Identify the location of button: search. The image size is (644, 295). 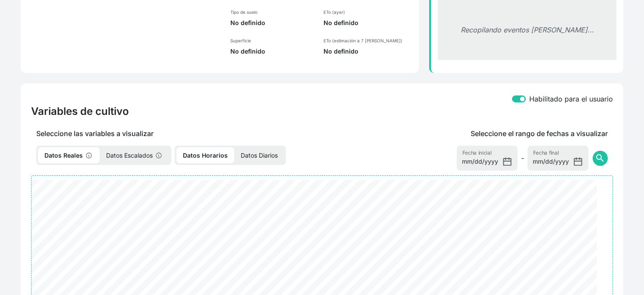
(600, 158).